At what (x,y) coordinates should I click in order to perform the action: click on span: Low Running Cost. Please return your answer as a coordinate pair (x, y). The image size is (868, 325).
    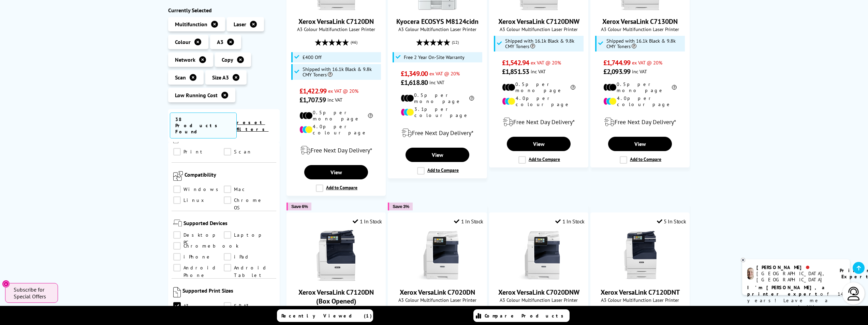
    Looking at the image, I should click on (196, 95).